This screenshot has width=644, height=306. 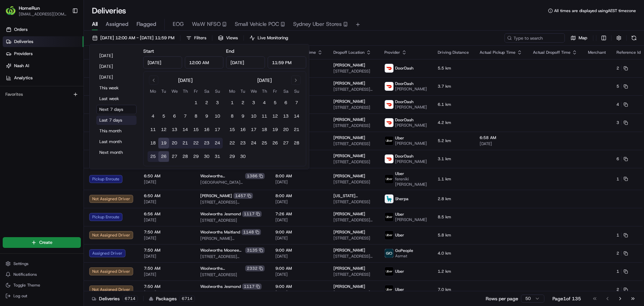 I want to click on span: Woolworths Jesmond, so click(x=221, y=214).